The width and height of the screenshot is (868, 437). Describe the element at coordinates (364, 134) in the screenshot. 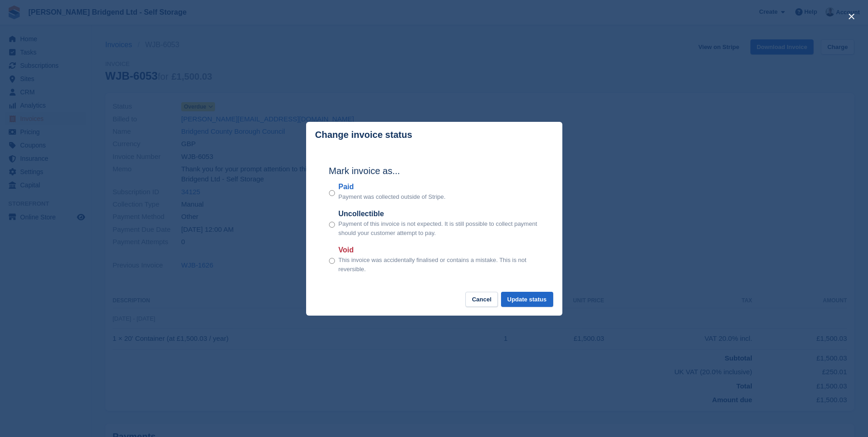

I see `p: Change invoice status` at that location.